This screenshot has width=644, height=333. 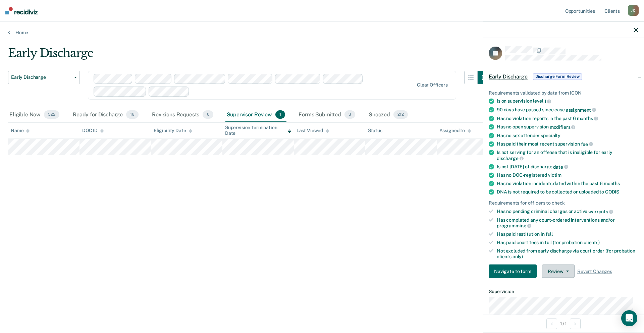 What do you see at coordinates (563, 92) in the screenshot?
I see `div: Requirements validated by data from ICON` at bounding box center [563, 92].